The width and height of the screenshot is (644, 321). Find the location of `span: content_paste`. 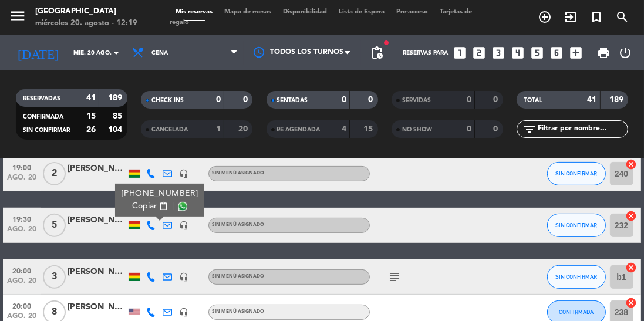

span: content_paste is located at coordinates (163, 206).